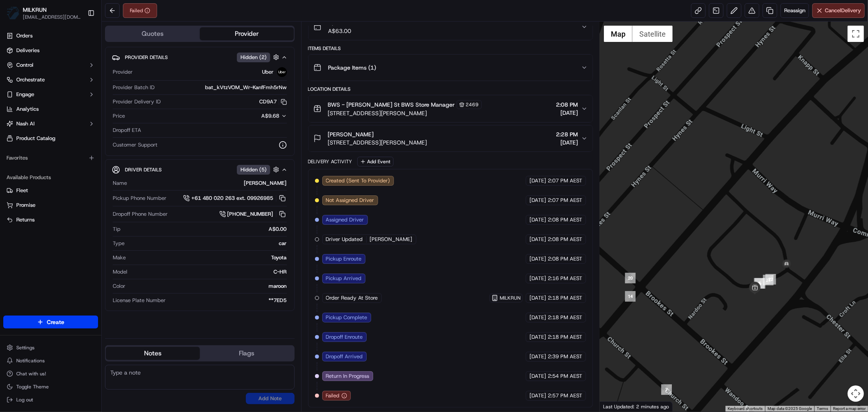 The height and width of the screenshot is (412, 868). What do you see at coordinates (768, 280) in the screenshot?
I see `div: 21` at bounding box center [768, 280].